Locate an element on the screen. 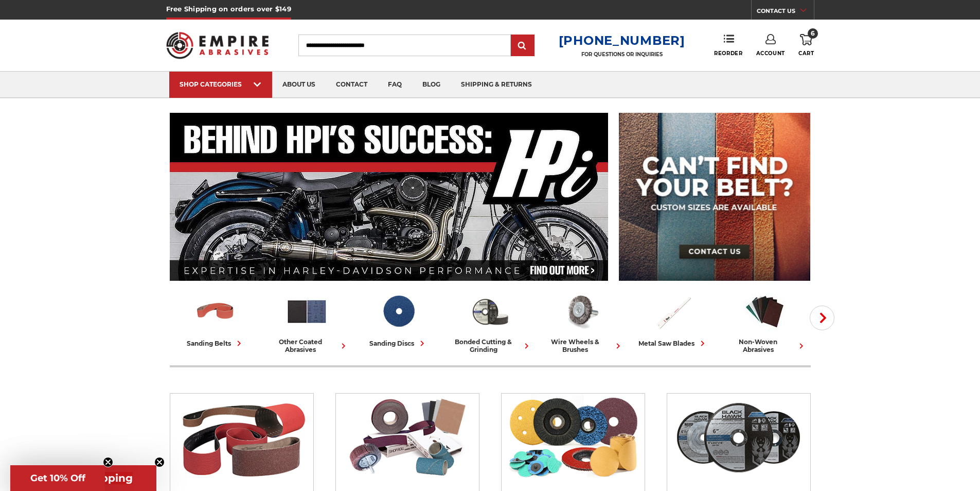 Image resolution: width=980 pixels, height=491 pixels. a: contact is located at coordinates (351, 84).